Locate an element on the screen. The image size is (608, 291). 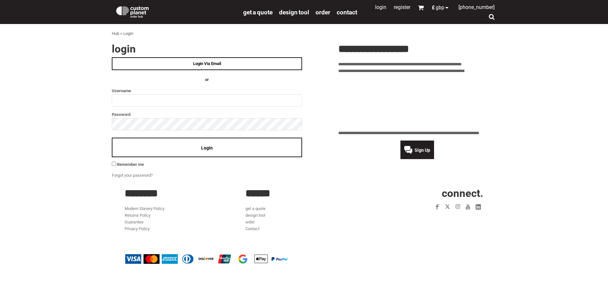
h2: Login is located at coordinates (207, 49).